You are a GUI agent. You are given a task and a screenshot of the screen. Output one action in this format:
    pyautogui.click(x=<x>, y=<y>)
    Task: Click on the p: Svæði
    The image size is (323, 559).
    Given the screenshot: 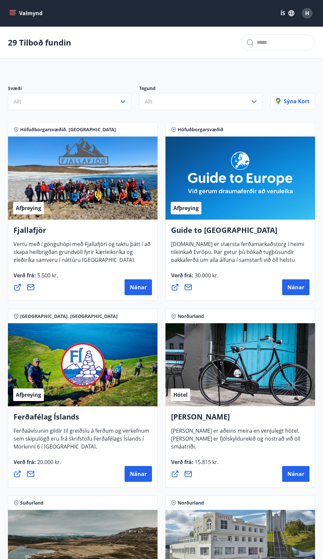 What is the action you would take?
    pyautogui.click(x=70, y=89)
    